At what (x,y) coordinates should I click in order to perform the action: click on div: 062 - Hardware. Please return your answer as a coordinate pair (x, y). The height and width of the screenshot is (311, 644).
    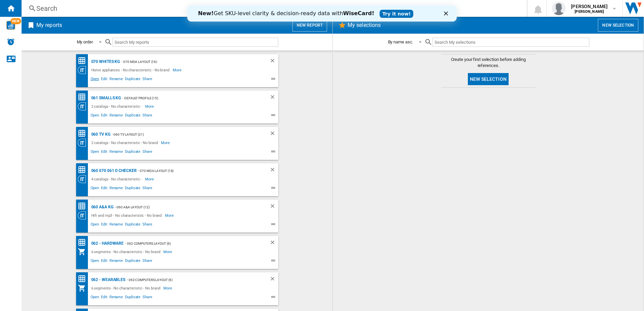
    Looking at the image, I should click on (107, 243).